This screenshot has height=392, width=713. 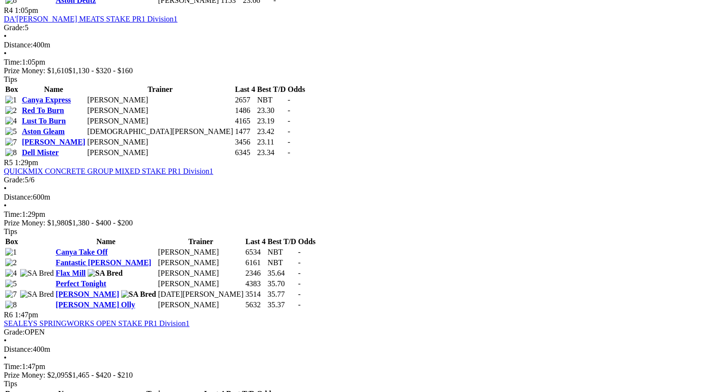 What do you see at coordinates (245, 153) in the screenshot?
I see `td: 6345` at bounding box center [245, 153].